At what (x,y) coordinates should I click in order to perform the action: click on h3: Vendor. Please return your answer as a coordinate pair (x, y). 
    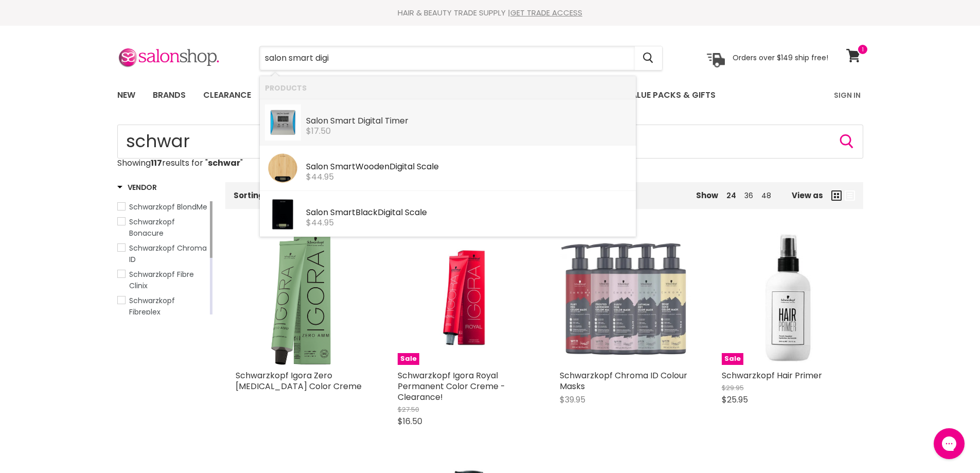
    Looking at the image, I should click on (137, 188).